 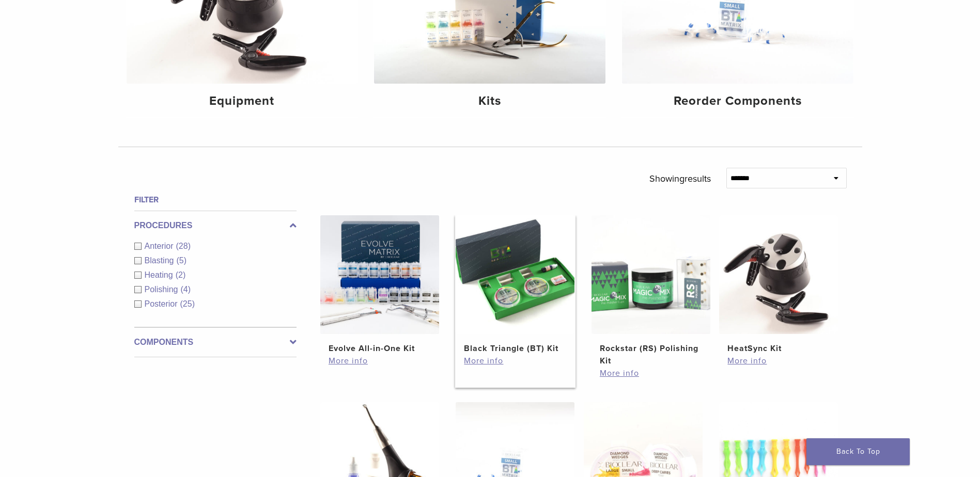 What do you see at coordinates (379, 349) in the screenshot?
I see `h2: Evolve All-in-One Kit` at bounding box center [379, 349].